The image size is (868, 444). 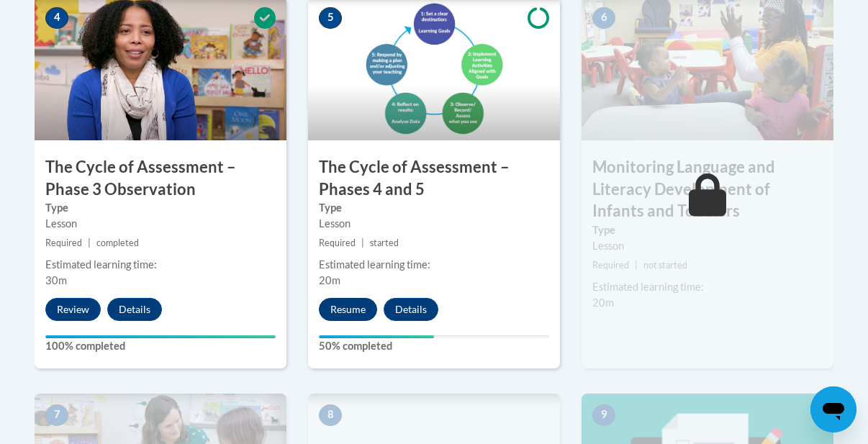 I want to click on label: 50% completed, so click(x=434, y=346).